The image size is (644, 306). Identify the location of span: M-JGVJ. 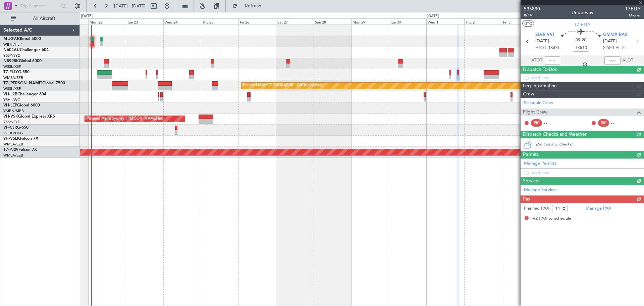
(11, 39).